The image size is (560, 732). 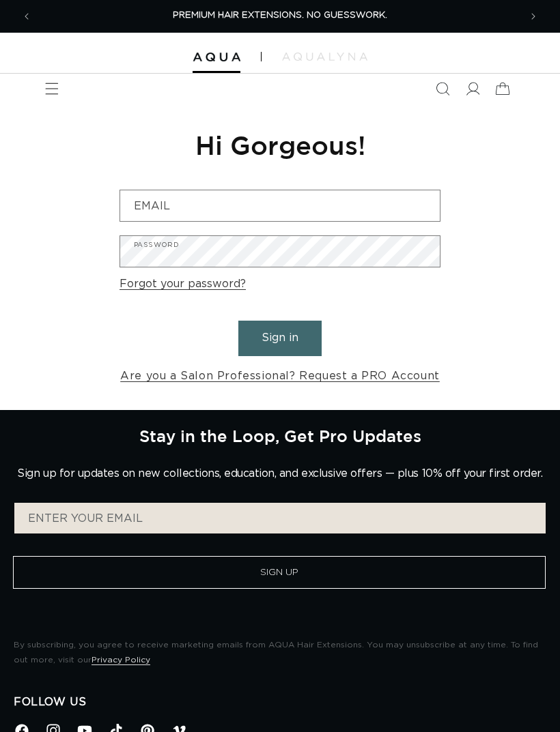 What do you see at coordinates (280, 376) in the screenshot?
I see `a: Are you a Salon Professional? Request a PRO Account` at bounding box center [280, 376].